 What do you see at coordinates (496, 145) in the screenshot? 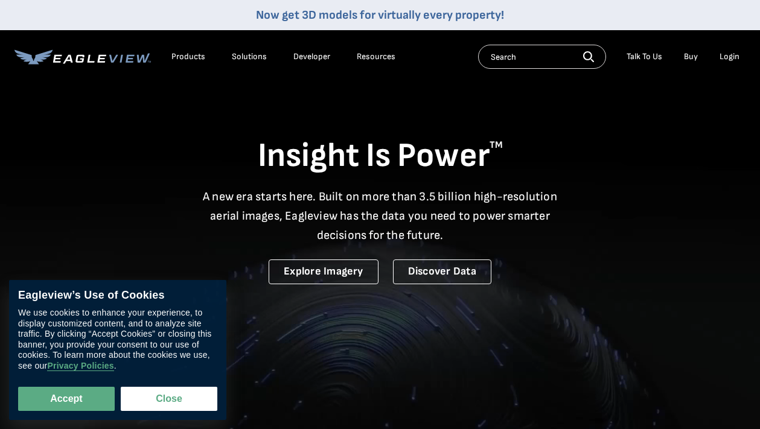
I see `sup: TM` at bounding box center [496, 145].